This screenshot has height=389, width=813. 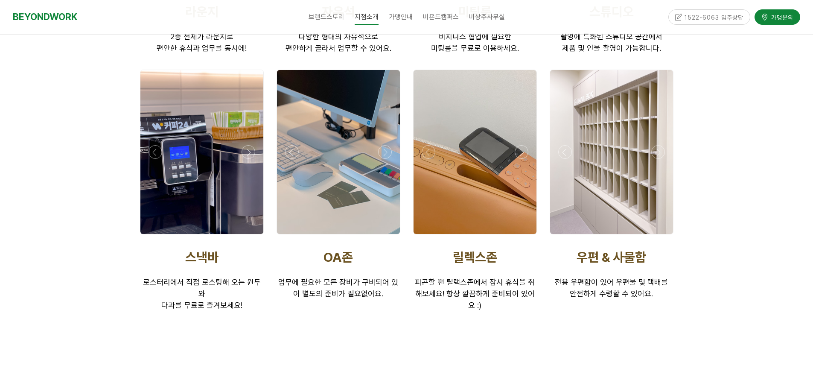 What do you see at coordinates (367, 17) in the screenshot?
I see `a: 지점소개` at bounding box center [367, 17].